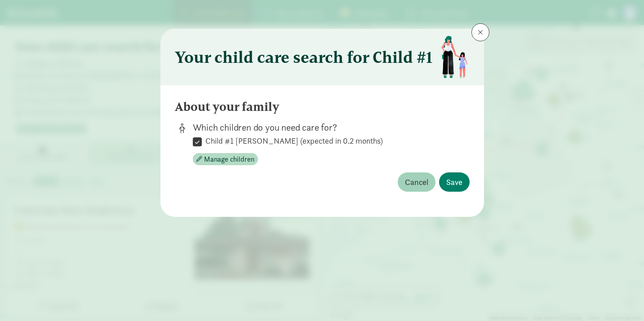 This screenshot has height=321, width=644. I want to click on p: Which children do you need care for?, so click(324, 128).